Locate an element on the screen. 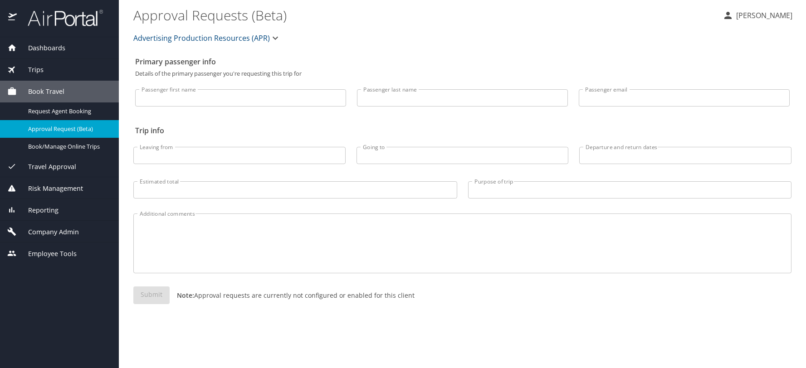  button: Advertising Production Resources (APR) is located at coordinates (207, 38).